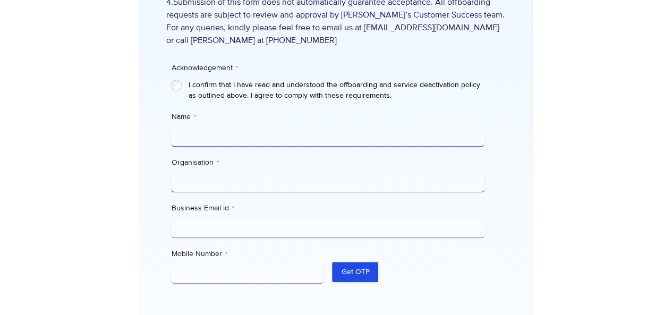  What do you see at coordinates (247, 254) in the screenshot?
I see `label: Mobile Number` at bounding box center [247, 254].